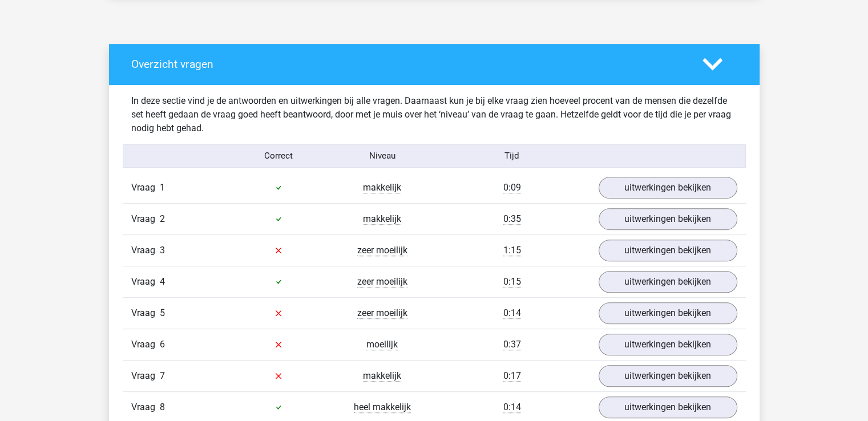 Image resolution: width=868 pixels, height=421 pixels. I want to click on span: 0:09, so click(512, 187).